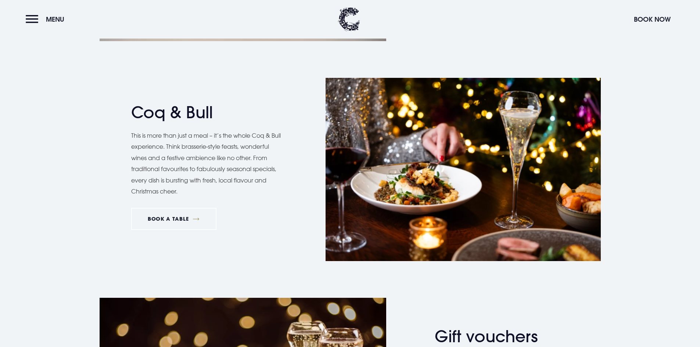 The width and height of the screenshot is (700, 347). What do you see at coordinates (174, 219) in the screenshot?
I see `a: BOOK A TABLE` at bounding box center [174, 219].